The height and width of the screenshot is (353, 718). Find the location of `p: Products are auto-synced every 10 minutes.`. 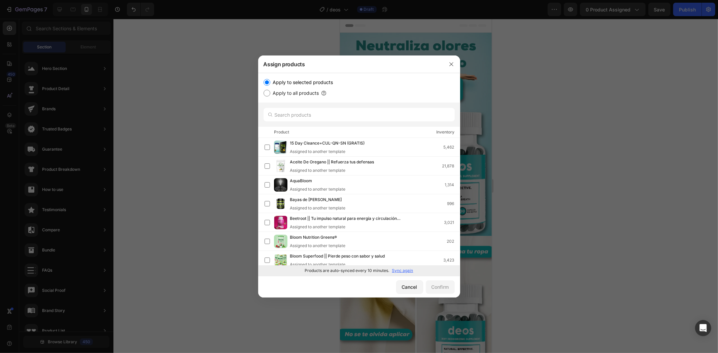

p: Products are auto-synced every 10 minutes. is located at coordinates (347, 271).